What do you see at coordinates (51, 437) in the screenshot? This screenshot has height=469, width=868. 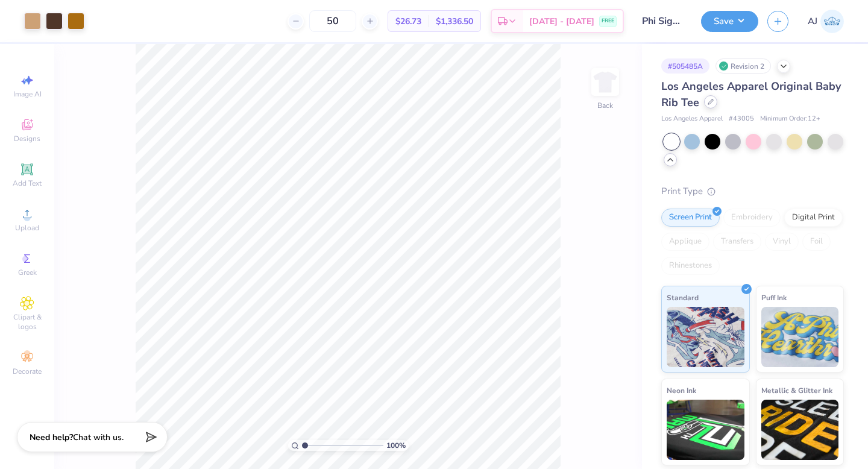 I see `strong: Need help?` at bounding box center [51, 437].